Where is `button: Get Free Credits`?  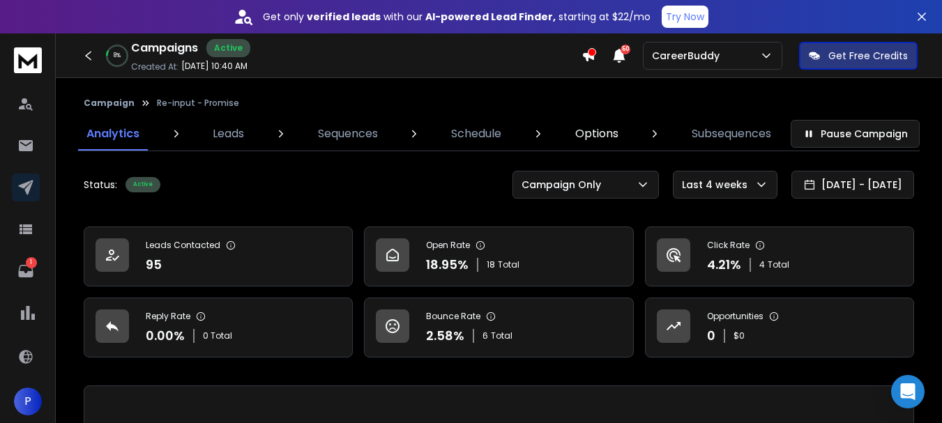
button: Get Free Credits is located at coordinates (858, 56).